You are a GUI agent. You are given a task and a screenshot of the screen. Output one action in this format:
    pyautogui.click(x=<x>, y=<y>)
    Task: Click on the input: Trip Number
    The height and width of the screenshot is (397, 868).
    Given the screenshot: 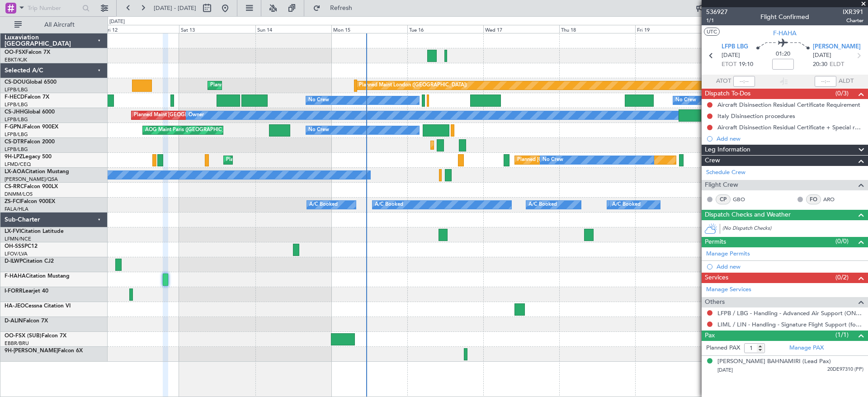 What is the action you would take?
    pyautogui.click(x=54, y=8)
    